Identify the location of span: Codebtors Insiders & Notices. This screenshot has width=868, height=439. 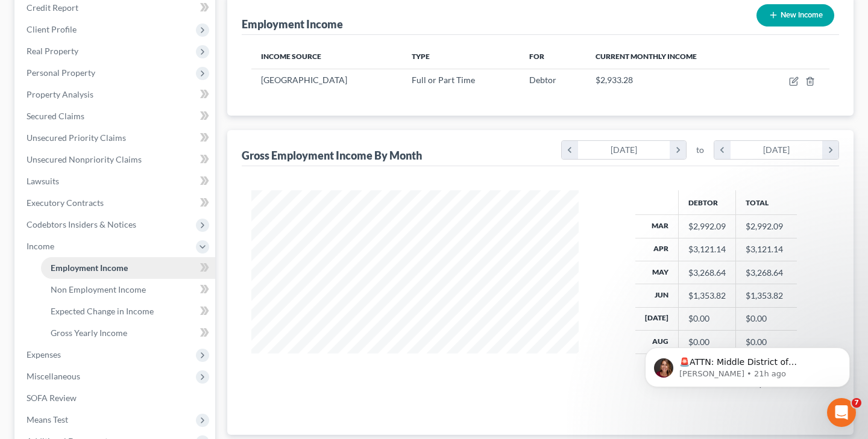
(81, 224).